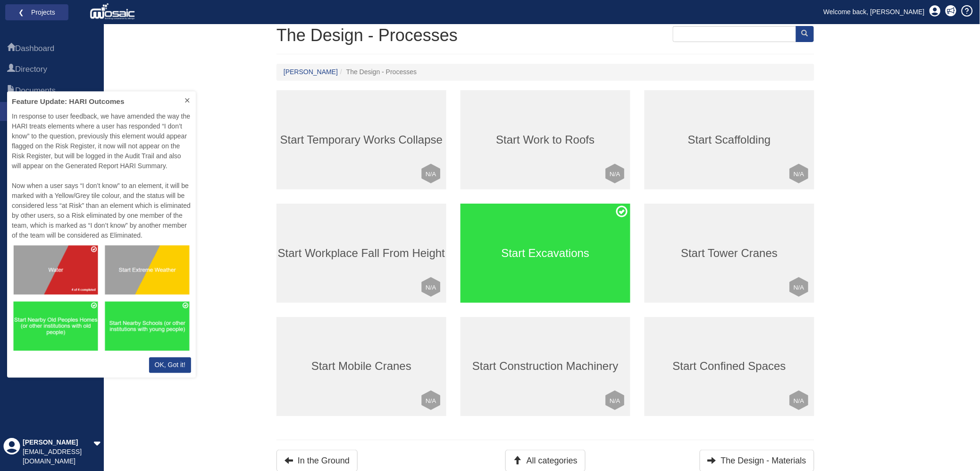 This screenshot has width=980, height=471. Describe the element at coordinates (729, 366) in the screenshot. I see `a: Start Confined SpacesN/A` at that location.